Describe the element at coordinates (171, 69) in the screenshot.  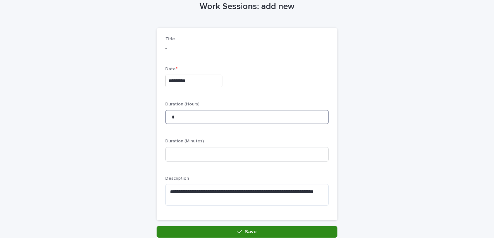
I see `span: Date` at that location.